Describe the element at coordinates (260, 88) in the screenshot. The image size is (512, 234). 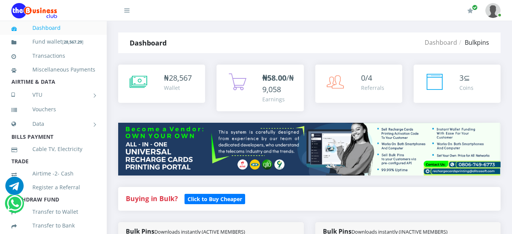
I see `a: ₦58.00/₦9,058 Earnings` at that location.